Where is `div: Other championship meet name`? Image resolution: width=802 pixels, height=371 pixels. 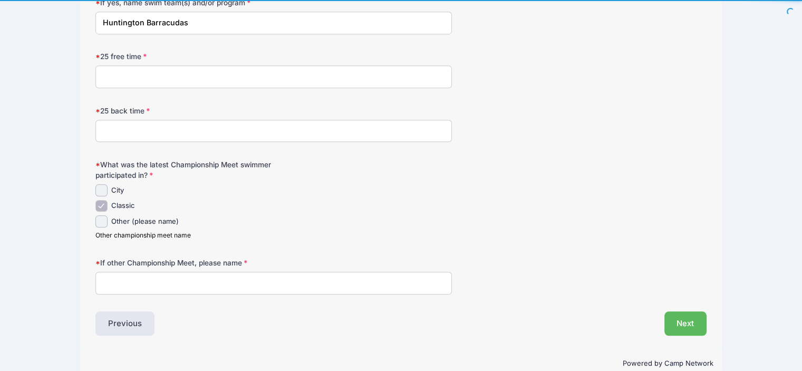
div: Other championship meet name is located at coordinates (274, 235).